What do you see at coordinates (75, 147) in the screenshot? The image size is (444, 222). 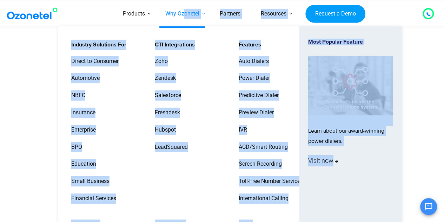 I see `a: BPO` at bounding box center [75, 147].